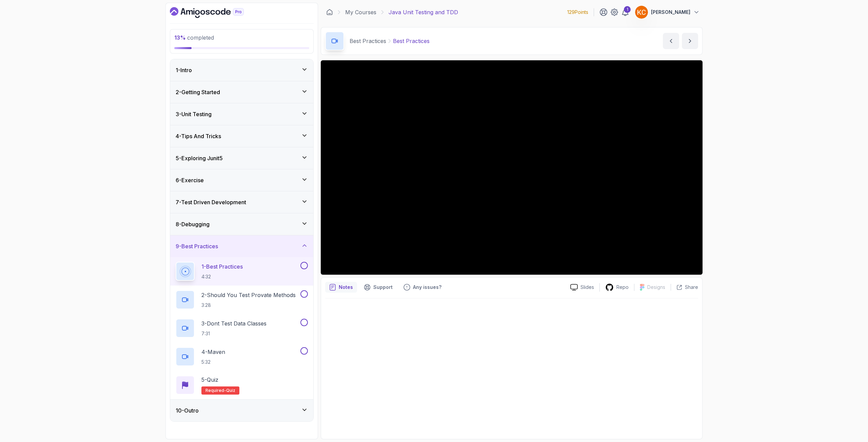  What do you see at coordinates (242, 136) in the screenshot?
I see `button: 4-Tips And Tricks` at bounding box center [242, 136].